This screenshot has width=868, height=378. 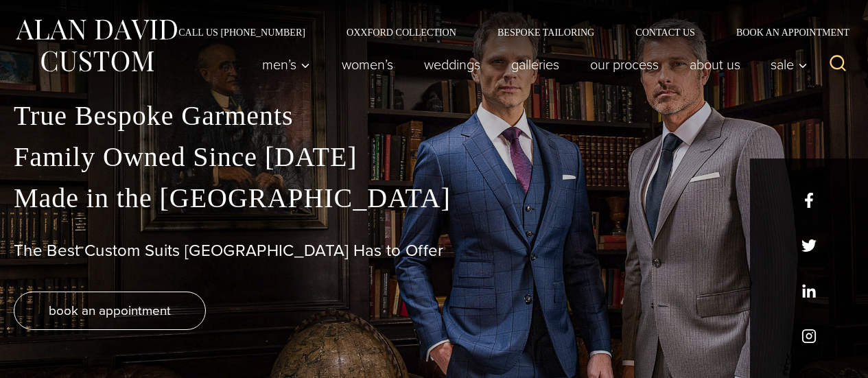 I want to click on a: Our Process, so click(x=624, y=64).